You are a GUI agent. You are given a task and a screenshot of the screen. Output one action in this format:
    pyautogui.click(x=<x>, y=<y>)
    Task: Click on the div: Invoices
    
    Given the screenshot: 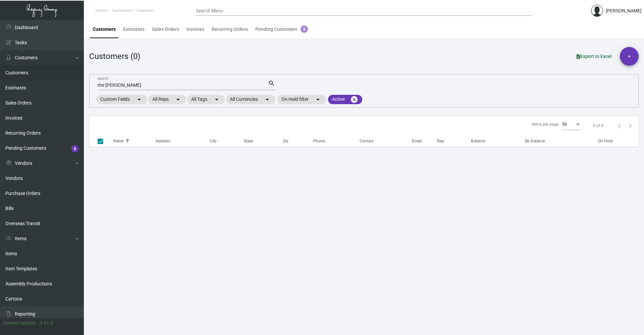 What is the action you would take?
    pyautogui.click(x=195, y=29)
    